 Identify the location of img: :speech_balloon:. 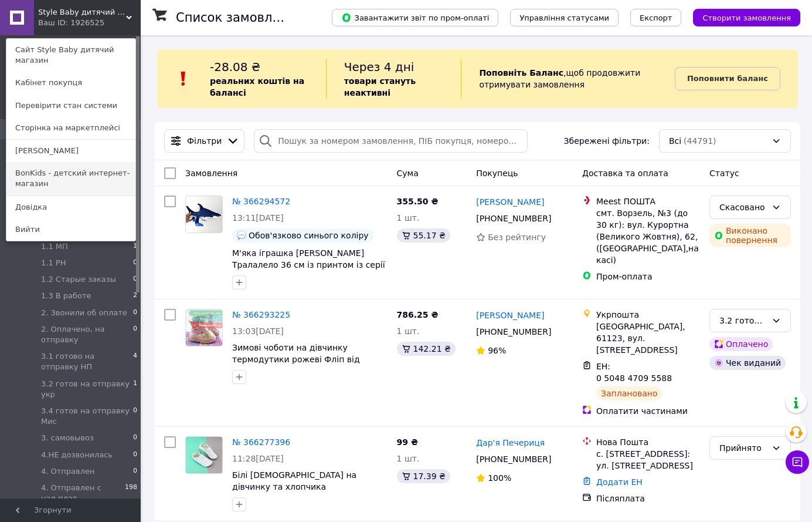
(242, 235).